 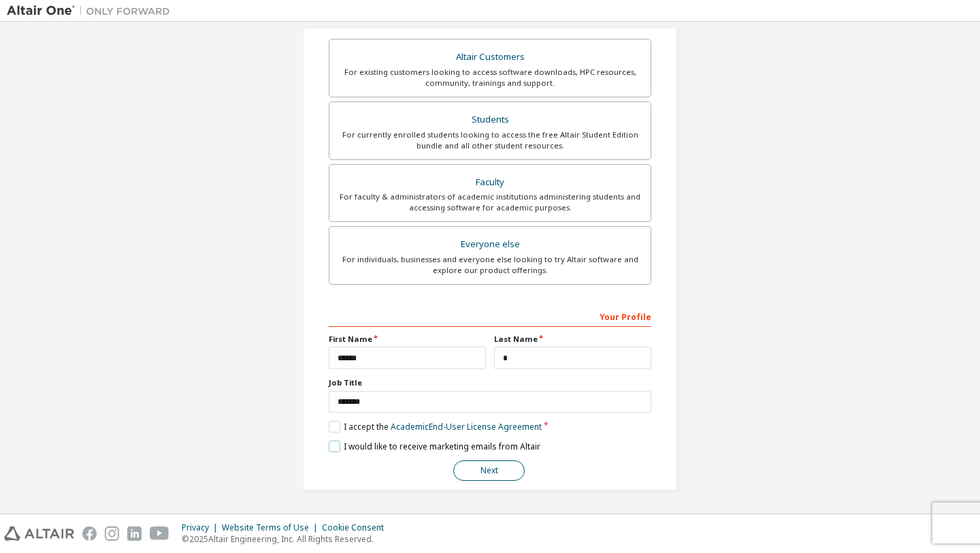 I want to click on button: Next, so click(x=489, y=470).